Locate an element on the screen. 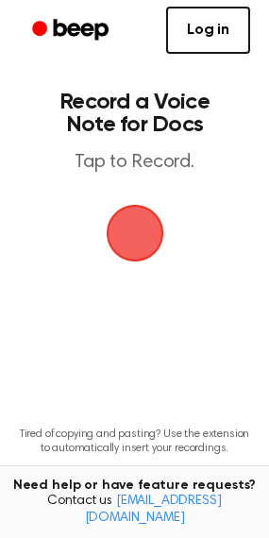 The height and width of the screenshot is (538, 269). p: Tired of copying and pasting? Use the extension to automatically insert your recordings. is located at coordinates (134, 441).